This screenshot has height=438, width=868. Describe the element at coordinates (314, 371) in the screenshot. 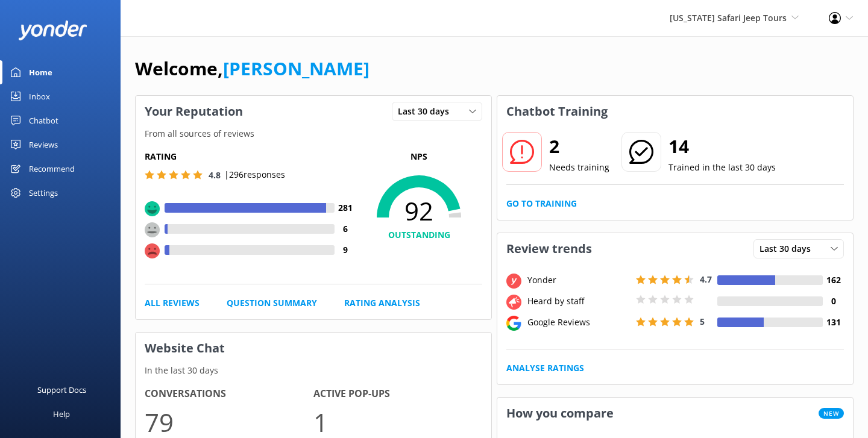

I see `p: In the last 30 days` at that location.